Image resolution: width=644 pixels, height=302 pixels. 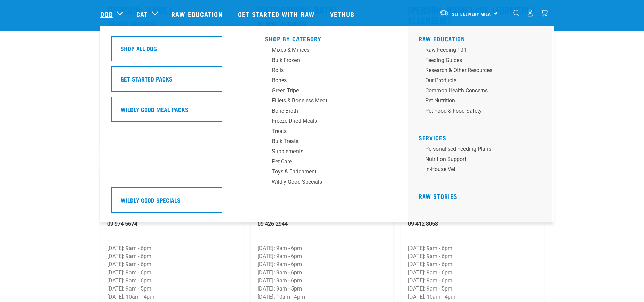 I want to click on a: Our Products, so click(x=483, y=82).